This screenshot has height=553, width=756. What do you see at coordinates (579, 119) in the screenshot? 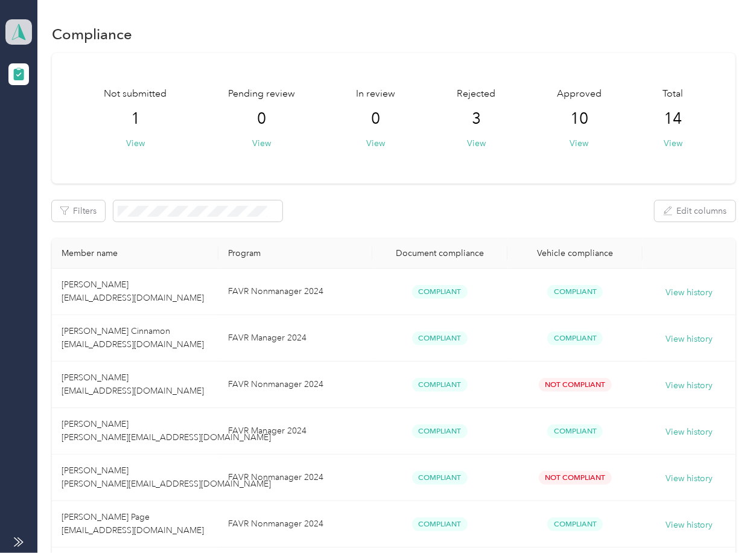
I see `span: 10` at bounding box center [579, 119].